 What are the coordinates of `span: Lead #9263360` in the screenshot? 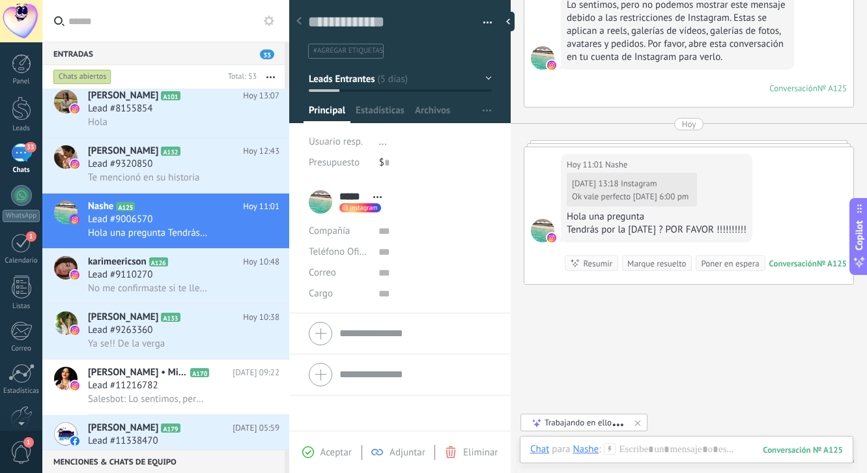 It's located at (120, 330).